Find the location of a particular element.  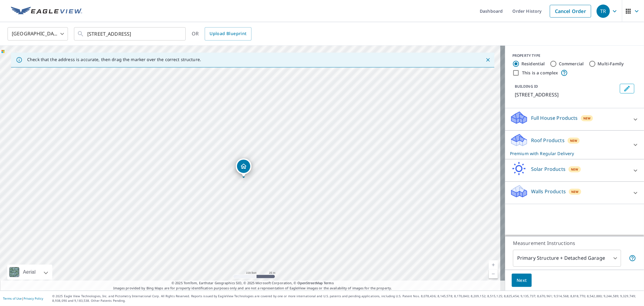

label: Commercial is located at coordinates (571, 64).